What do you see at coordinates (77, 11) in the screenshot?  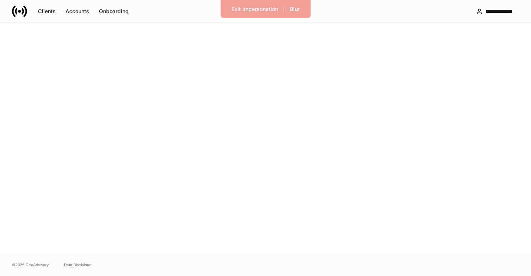 I see `div: Accounts` at bounding box center [77, 11].